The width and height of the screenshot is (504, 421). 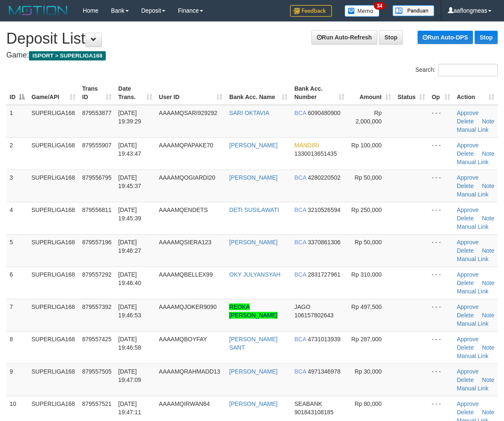 I want to click on span: SEABANK, so click(x=308, y=404).